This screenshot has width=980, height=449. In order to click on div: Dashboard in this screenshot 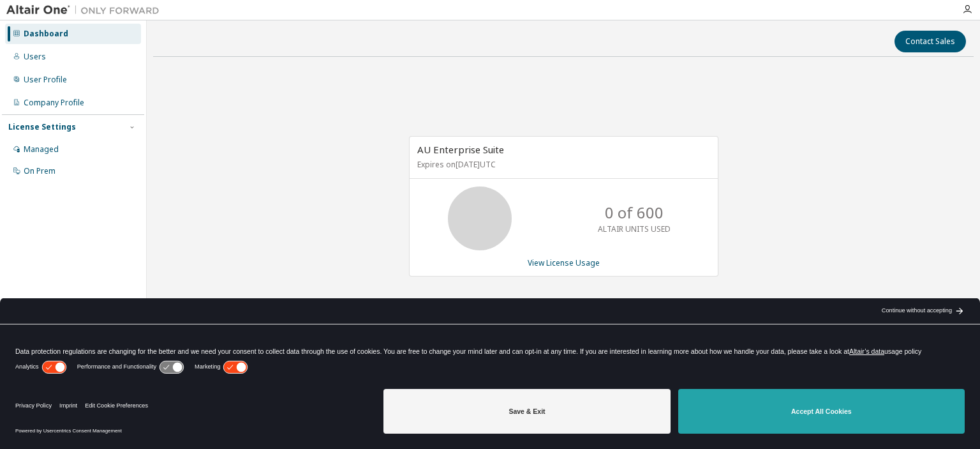, I will do `click(46, 33)`.